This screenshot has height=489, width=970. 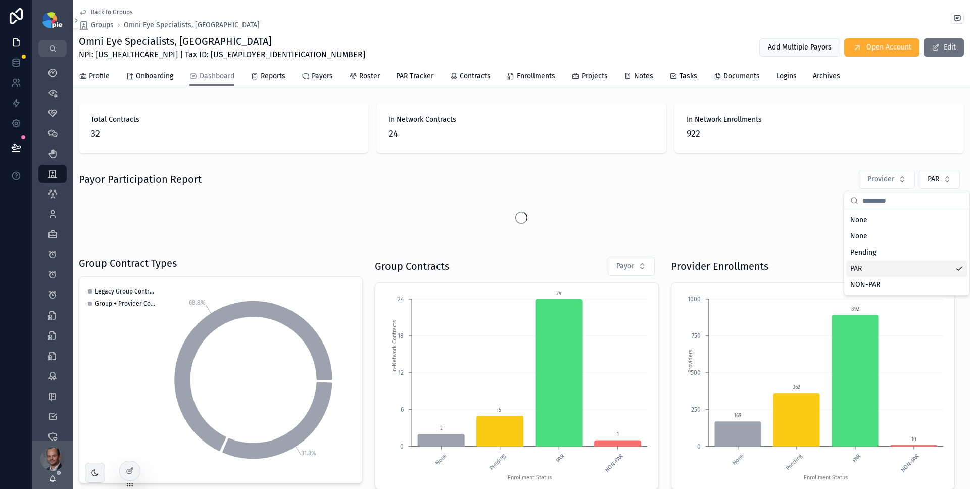 What do you see at coordinates (369, 76) in the screenshot?
I see `span: Roster` at bounding box center [369, 76].